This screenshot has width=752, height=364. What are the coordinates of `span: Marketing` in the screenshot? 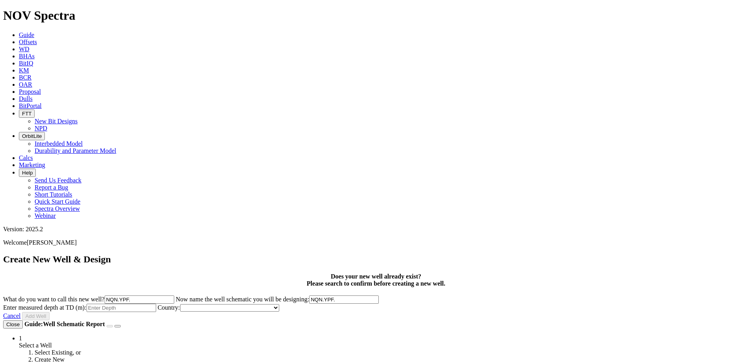 It's located at (32, 164).